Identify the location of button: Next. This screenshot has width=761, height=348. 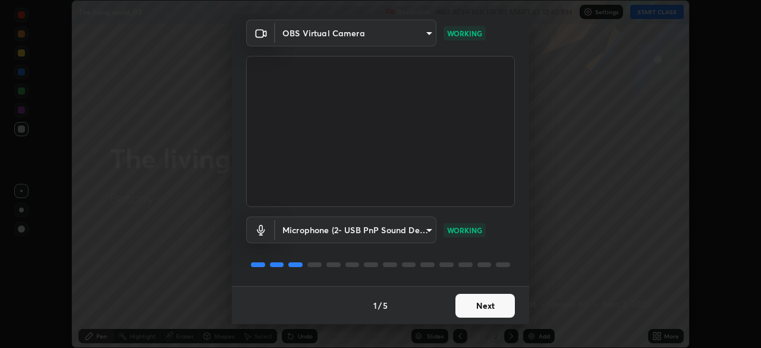
(485, 305).